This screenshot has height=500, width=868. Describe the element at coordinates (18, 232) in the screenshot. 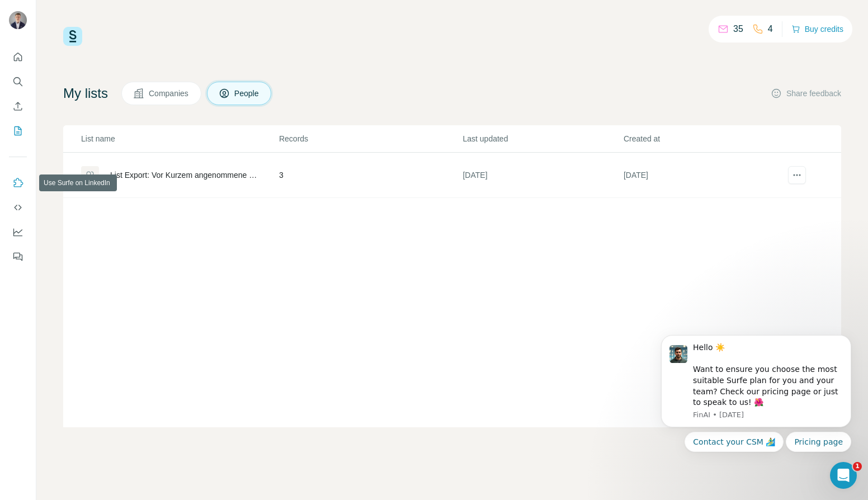

I see `button: Dashboard` at that location.